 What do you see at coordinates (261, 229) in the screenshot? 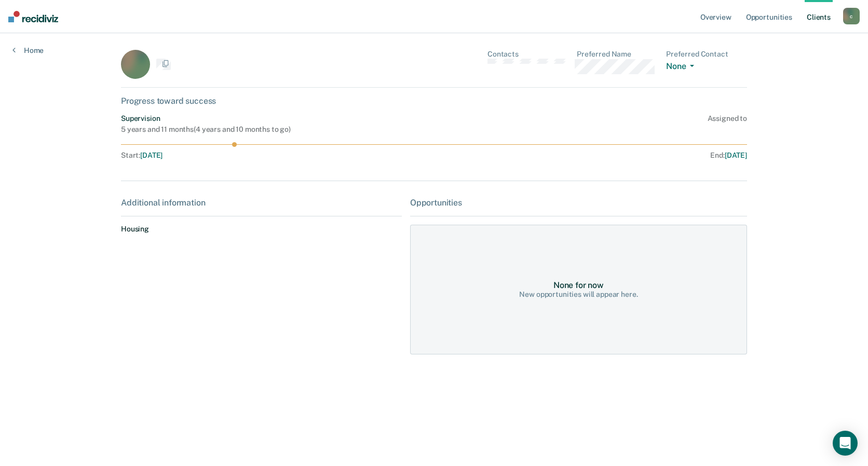
I see `dt: Housing` at bounding box center [261, 229].